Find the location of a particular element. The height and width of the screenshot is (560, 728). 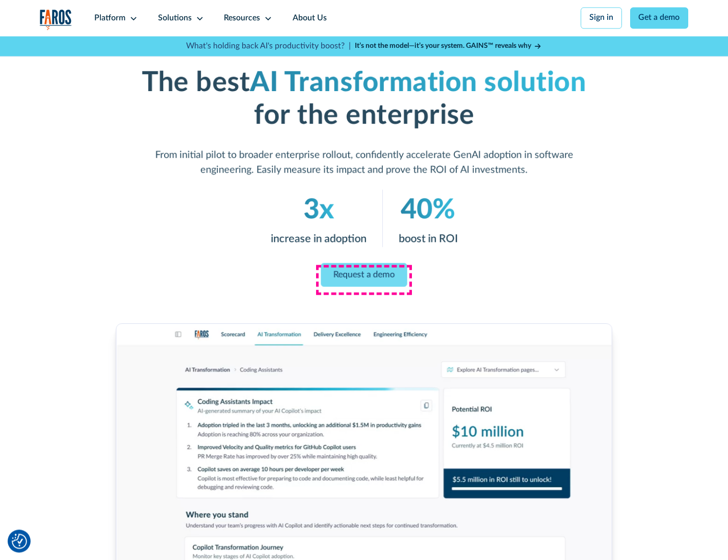

em: AI Transformation solution is located at coordinates (418, 82).